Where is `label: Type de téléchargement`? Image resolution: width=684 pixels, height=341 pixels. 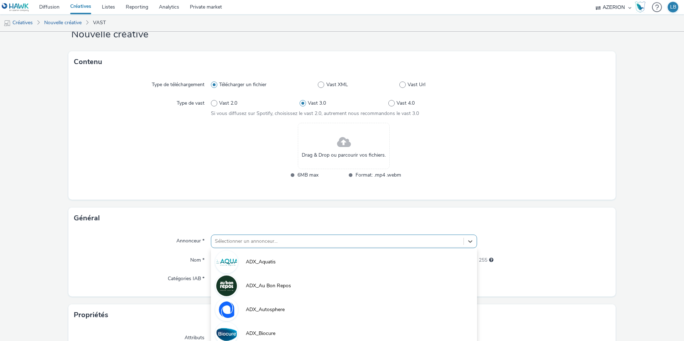
label: Type de téléchargement is located at coordinates (178, 83).